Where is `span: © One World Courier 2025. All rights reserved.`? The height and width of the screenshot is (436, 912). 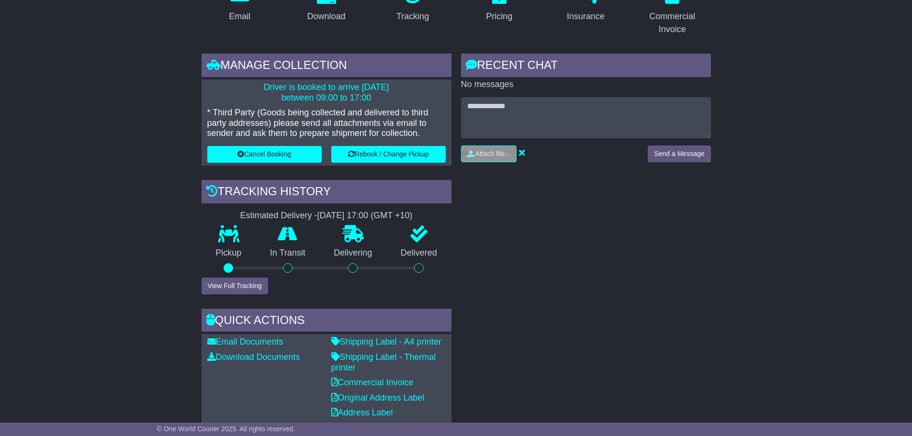
span: © One World Courier 2025. All rights reserved. is located at coordinates (226, 429).